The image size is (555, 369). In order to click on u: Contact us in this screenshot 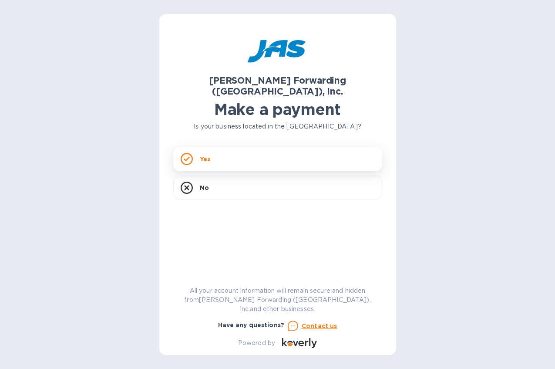, I will do `click(319, 325)`.